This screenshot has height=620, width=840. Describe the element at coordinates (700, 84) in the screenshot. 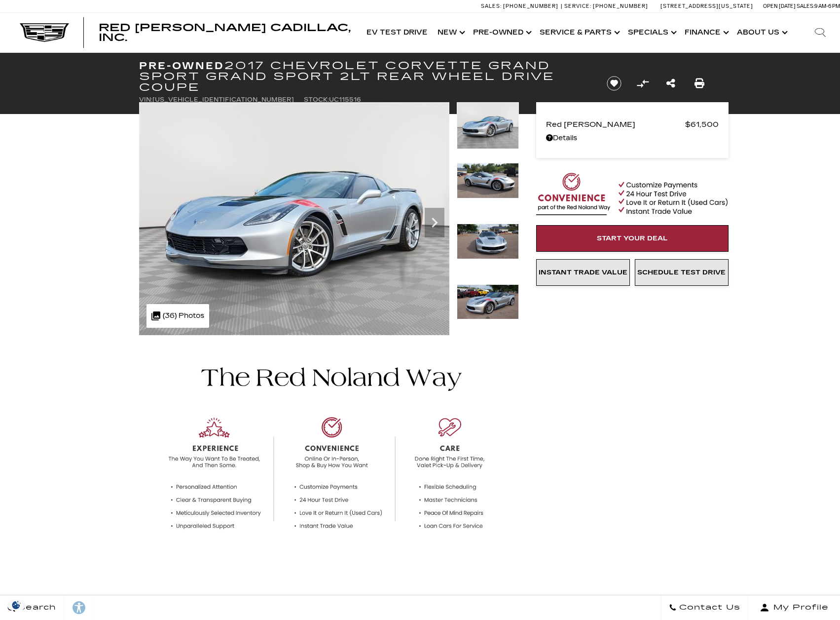

I see `a: Print this Pre-Owned 2017 Chevrolet Corvette Grand Sport Grand Sport 2LT Rear Wheel Drive Coupe` at that location.